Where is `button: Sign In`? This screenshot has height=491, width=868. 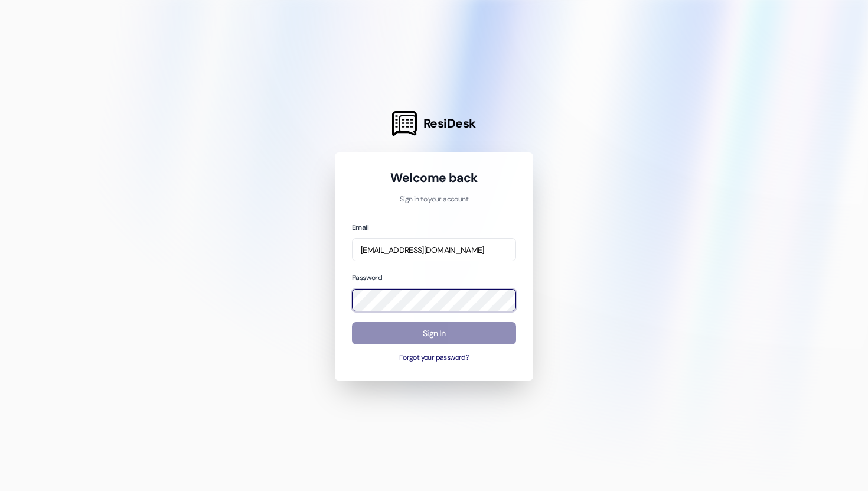
button: Sign In is located at coordinates (434, 333).